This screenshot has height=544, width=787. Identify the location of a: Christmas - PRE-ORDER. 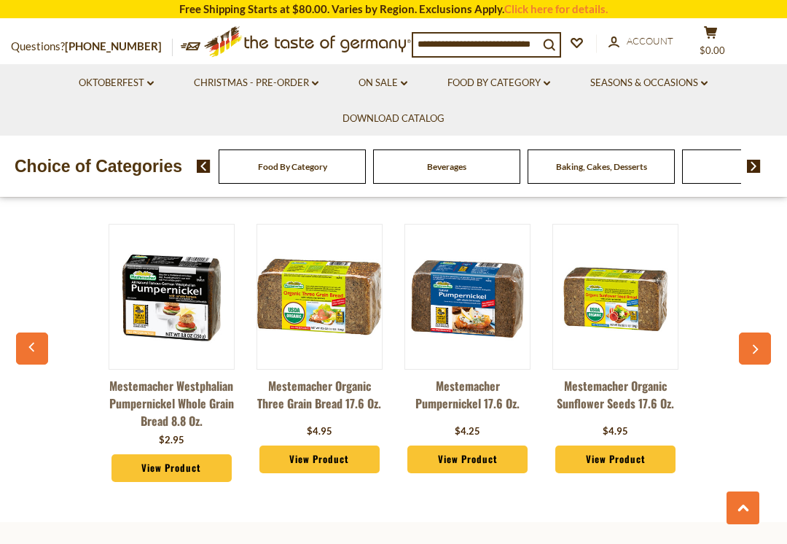
(256, 83).